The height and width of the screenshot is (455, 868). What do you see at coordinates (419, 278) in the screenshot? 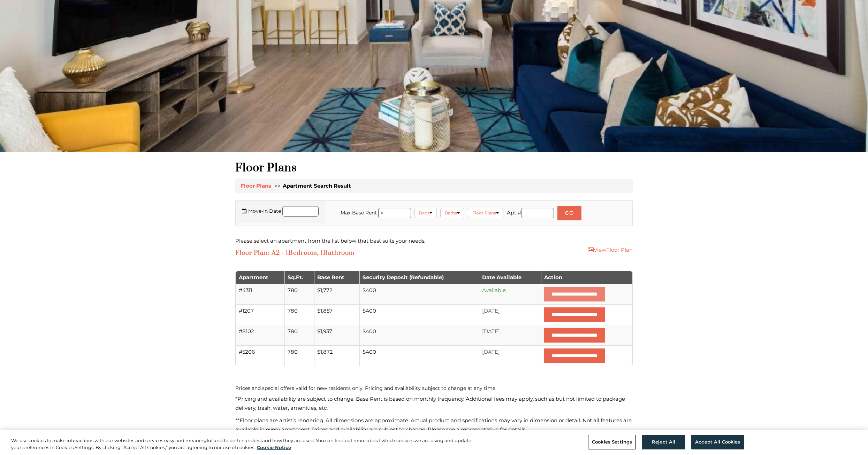
I see `th: Security Deposit (Refundable)` at bounding box center [419, 278].